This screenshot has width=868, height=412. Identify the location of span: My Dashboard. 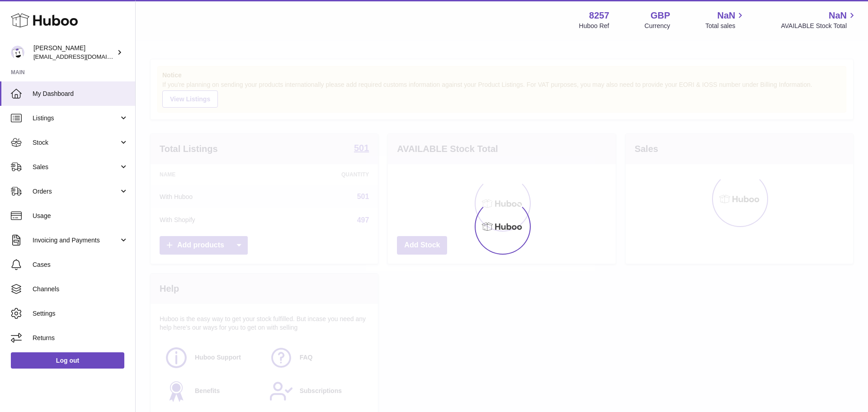
(81, 93).